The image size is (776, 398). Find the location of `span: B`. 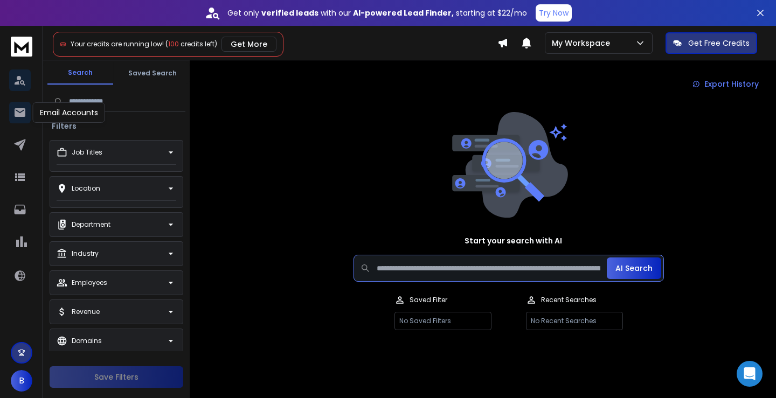

span: B is located at coordinates (22, 381).